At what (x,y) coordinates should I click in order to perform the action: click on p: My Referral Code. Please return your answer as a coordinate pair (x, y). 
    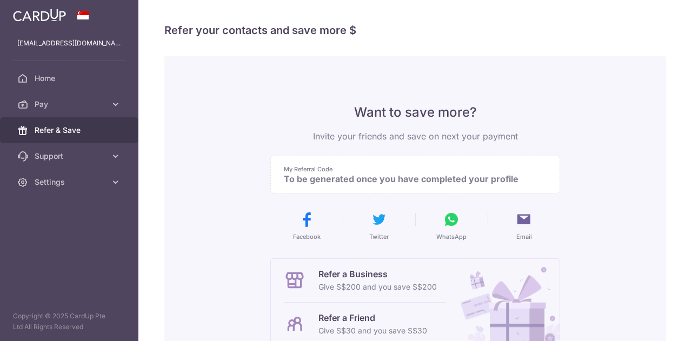
    Looking at the image, I should click on (411, 169).